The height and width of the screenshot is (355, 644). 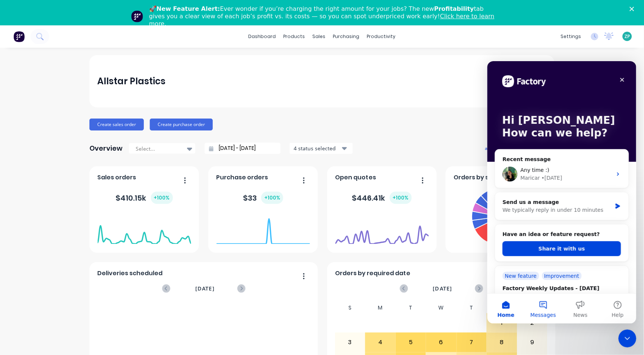 I want to click on div: 9, so click(x=532, y=342).